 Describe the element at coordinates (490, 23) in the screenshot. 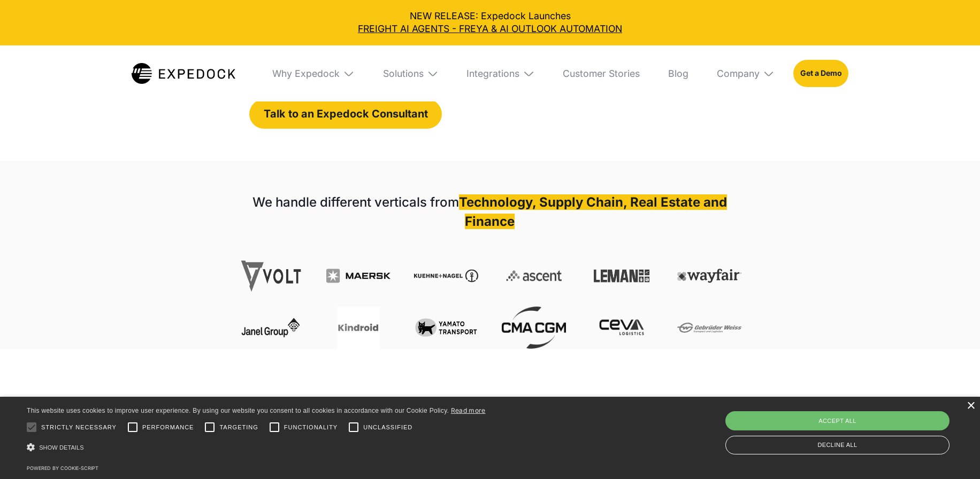

I see `div: NEW RELEASE: Expedock Launches` at that location.